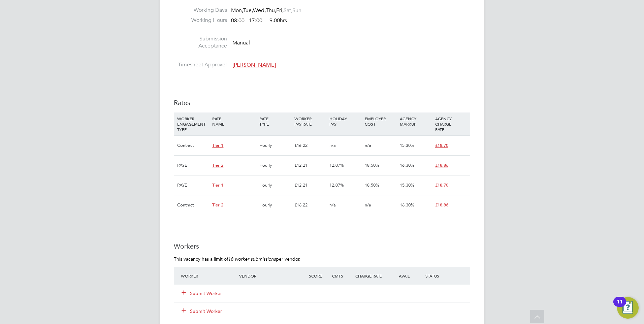 This screenshot has width=644, height=324. Describe the element at coordinates (318, 276) in the screenshot. I see `div: Score` at that location.